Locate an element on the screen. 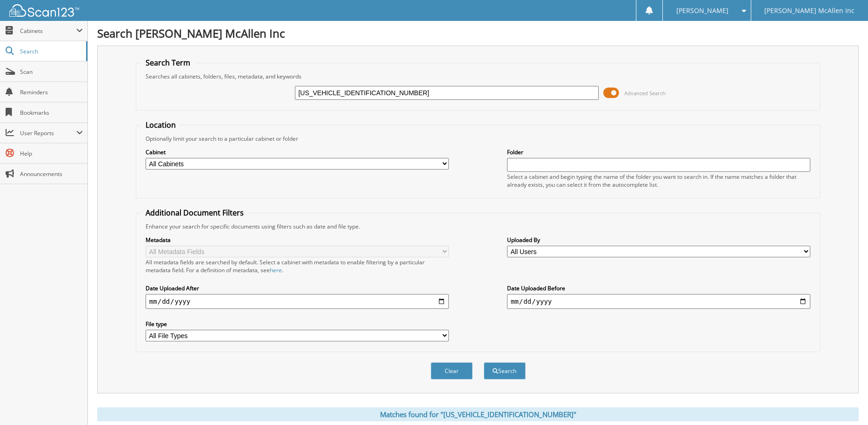  label: Uploaded By is located at coordinates (659, 240).